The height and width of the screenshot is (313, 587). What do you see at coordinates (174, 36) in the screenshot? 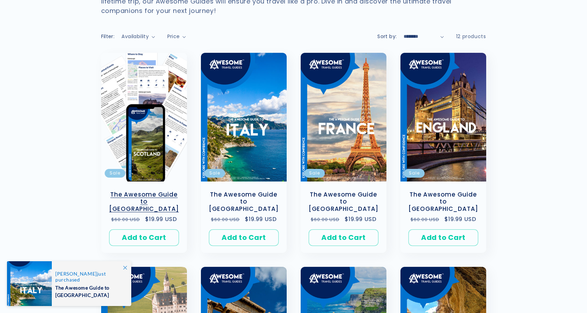
I see `span: Price` at bounding box center [174, 36].